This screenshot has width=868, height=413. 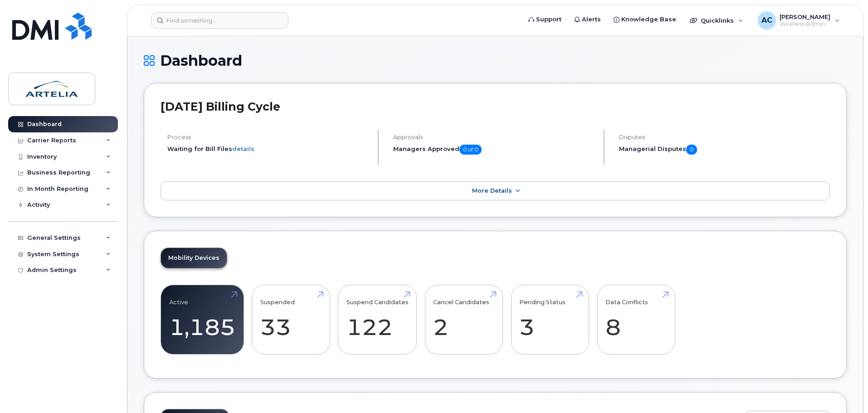 What do you see at coordinates (268, 137) in the screenshot?
I see `h4: Process` at bounding box center [268, 137].